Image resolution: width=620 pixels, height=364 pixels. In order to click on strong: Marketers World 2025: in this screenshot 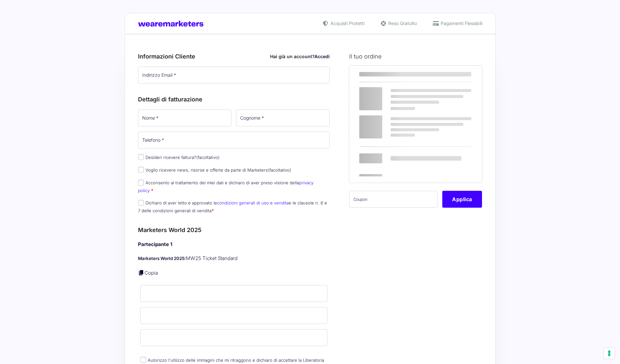, I will do `click(162, 259)`.